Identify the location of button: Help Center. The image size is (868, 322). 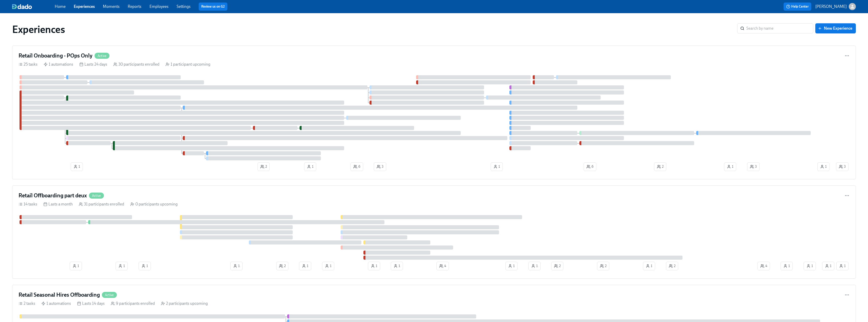
(797, 7).